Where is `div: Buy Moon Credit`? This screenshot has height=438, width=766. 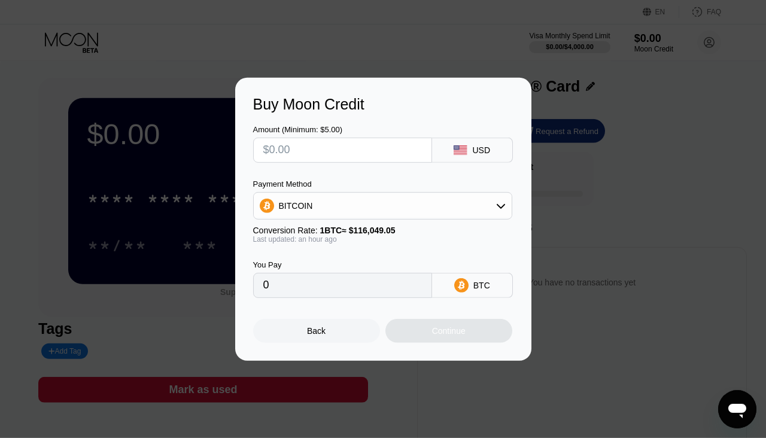 div: Buy Moon Credit is located at coordinates (383, 104).